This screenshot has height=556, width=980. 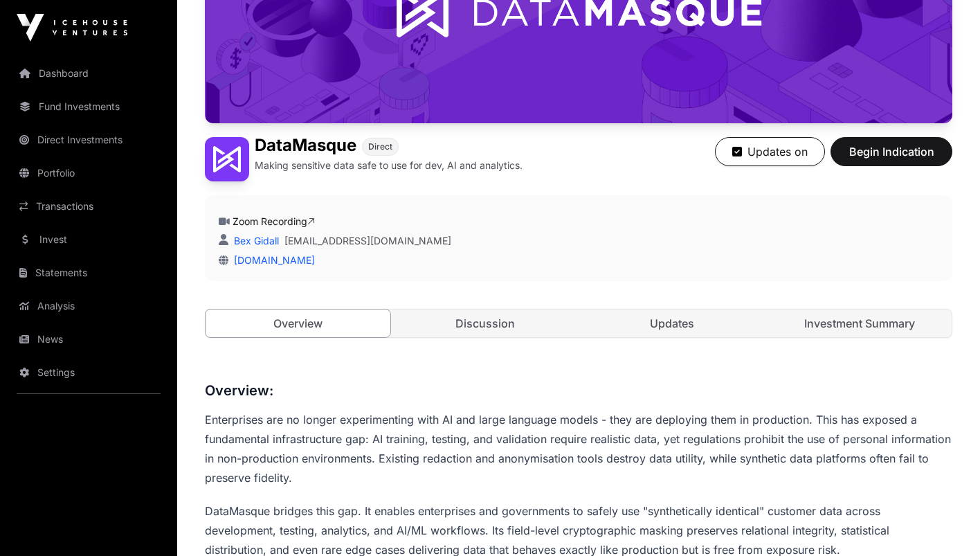 What do you see at coordinates (255, 240) in the screenshot?
I see `a: Bex Gidall` at bounding box center [255, 240].